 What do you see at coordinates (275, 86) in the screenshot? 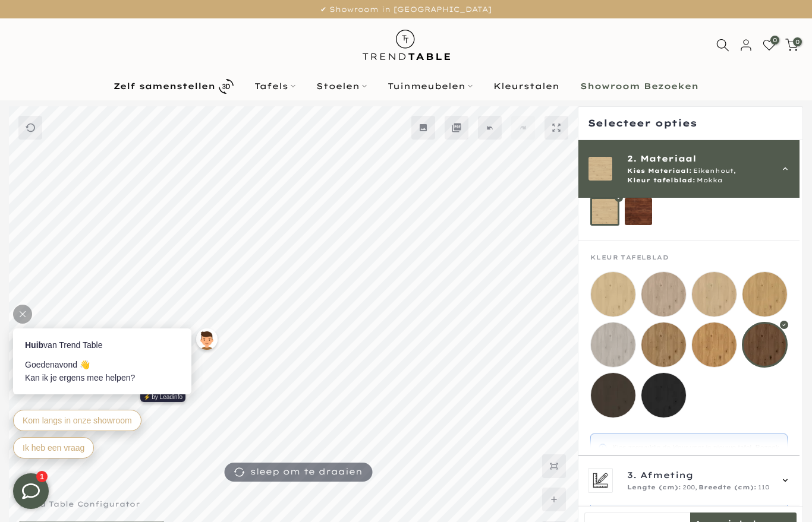
I see `a: Tafels` at bounding box center [275, 86].